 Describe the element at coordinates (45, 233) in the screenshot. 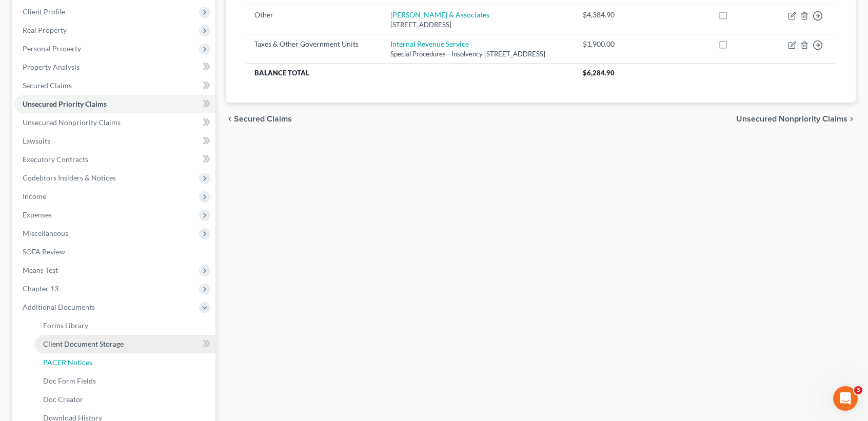

I see `span: Miscellaneous` at that location.